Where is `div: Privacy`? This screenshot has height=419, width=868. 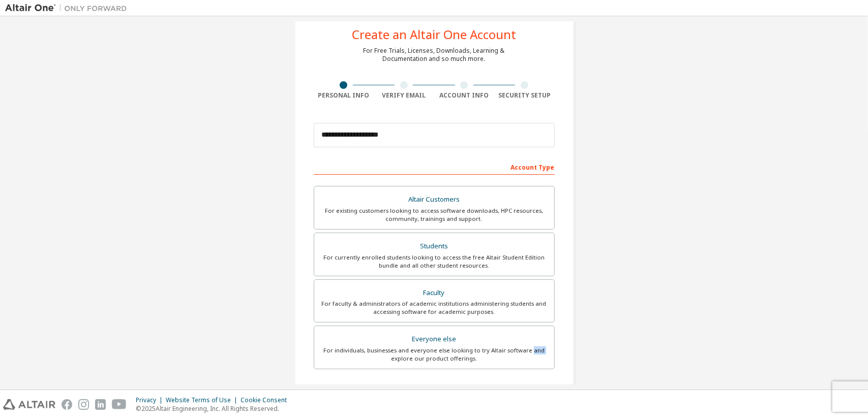
div: Privacy is located at coordinates (150, 401).